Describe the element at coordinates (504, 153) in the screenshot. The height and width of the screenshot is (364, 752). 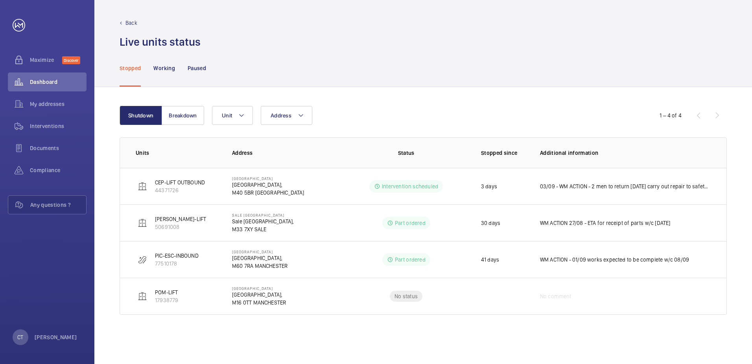
I see `p: Stopped since` at that location.